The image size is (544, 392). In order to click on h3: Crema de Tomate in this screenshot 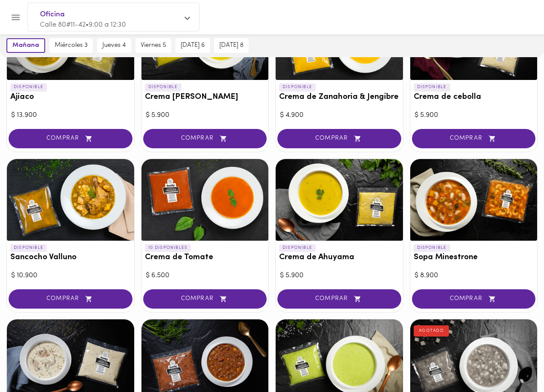, I will do `click(205, 258)`.